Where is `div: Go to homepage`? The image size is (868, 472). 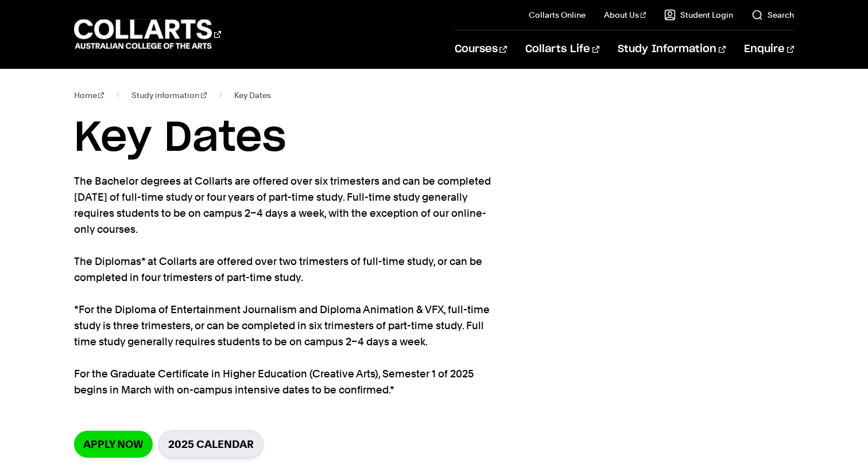
div: Go to homepage is located at coordinates (148, 34).